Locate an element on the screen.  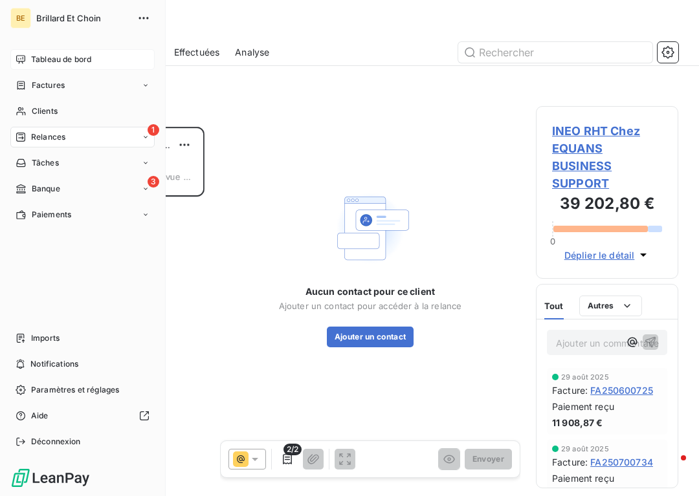
span: Déplier le détail is located at coordinates (599, 255).